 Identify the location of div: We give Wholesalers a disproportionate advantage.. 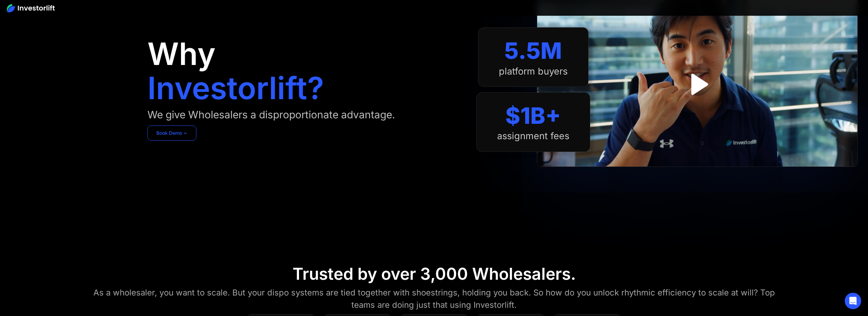
(271, 114).